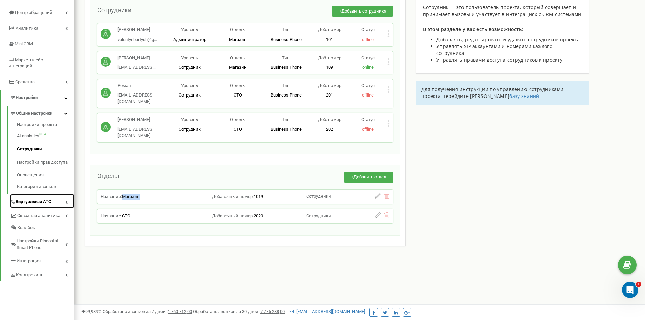 The image size is (645, 320). I want to click on span: Центр обращений, so click(34, 12).